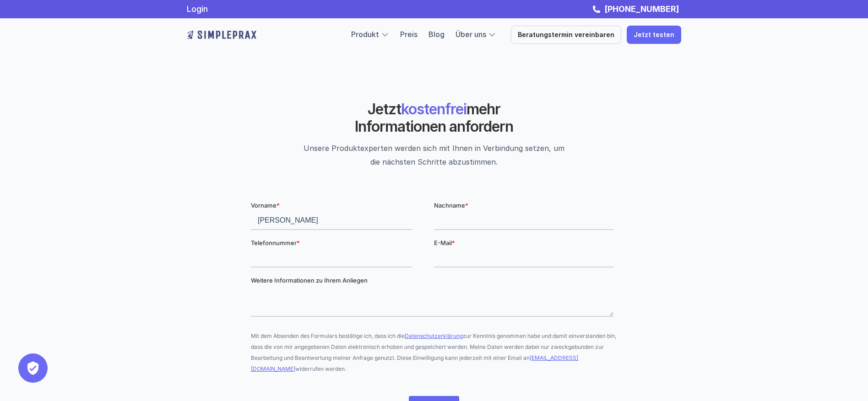 This screenshot has height=401, width=868. What do you see at coordinates (197, 9) in the screenshot?
I see `a: Login` at bounding box center [197, 9].